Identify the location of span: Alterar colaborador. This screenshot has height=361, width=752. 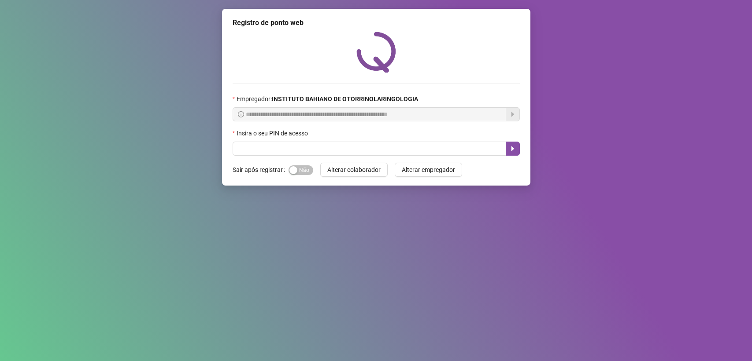
(354, 170).